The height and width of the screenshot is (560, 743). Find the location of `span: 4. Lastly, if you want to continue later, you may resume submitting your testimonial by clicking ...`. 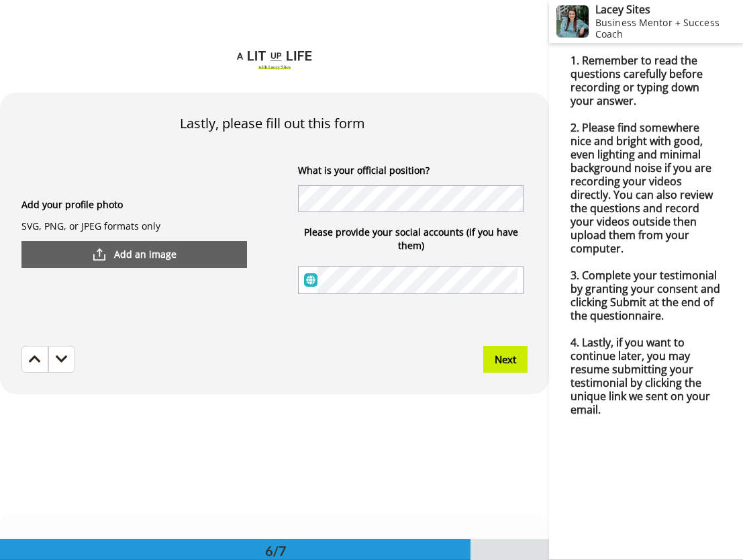

span: 4. Lastly, if you want to continue later, you may resume submitting your testimonial by clicking ... is located at coordinates (642, 376).